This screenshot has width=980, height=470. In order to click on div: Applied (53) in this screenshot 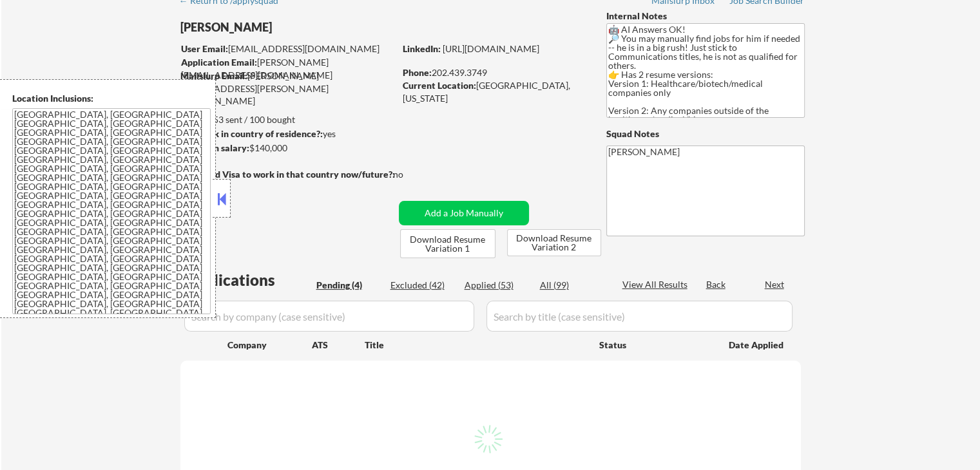, I will do `click(496, 285)`.